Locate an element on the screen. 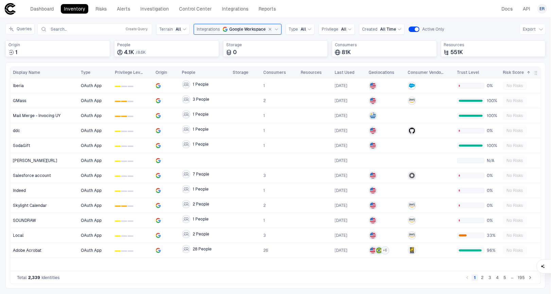  span: Risk Score is located at coordinates (514, 72).